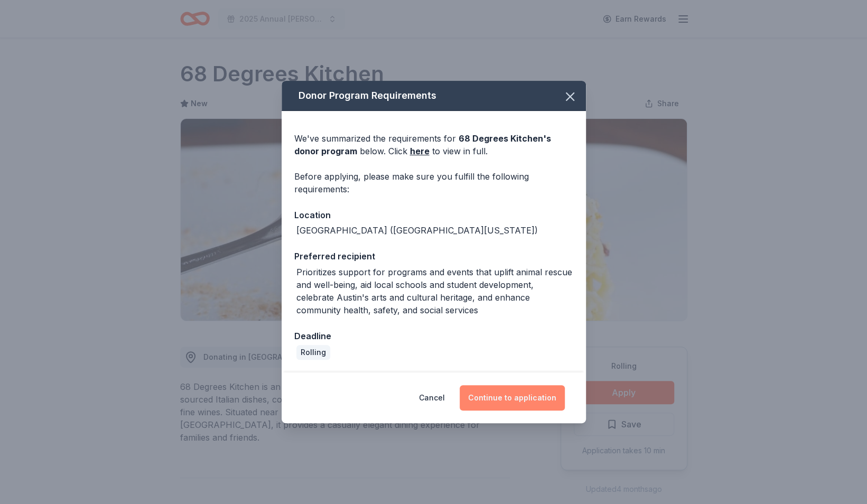  Describe the element at coordinates (434, 336) in the screenshot. I see `div: Deadline` at that location.